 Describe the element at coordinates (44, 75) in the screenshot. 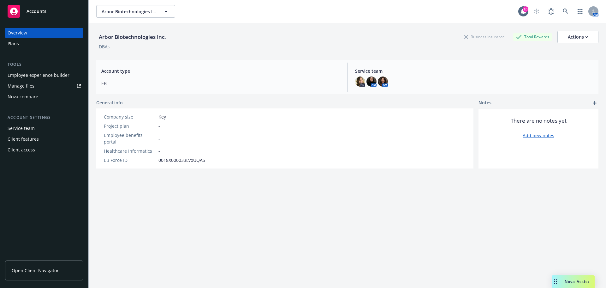

I see `a: Employee experience builder` at that location.